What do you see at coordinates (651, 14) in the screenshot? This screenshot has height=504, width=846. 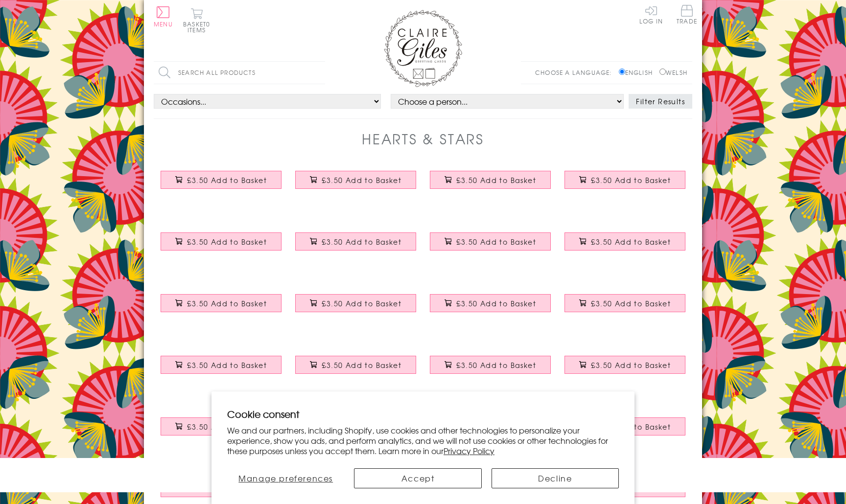 I see `a: Log In` at bounding box center [651, 14].